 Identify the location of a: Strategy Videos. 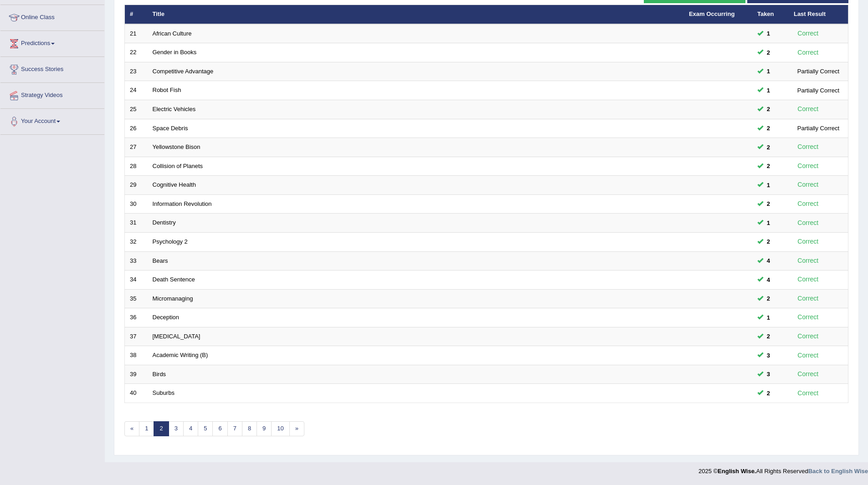
(53, 94).